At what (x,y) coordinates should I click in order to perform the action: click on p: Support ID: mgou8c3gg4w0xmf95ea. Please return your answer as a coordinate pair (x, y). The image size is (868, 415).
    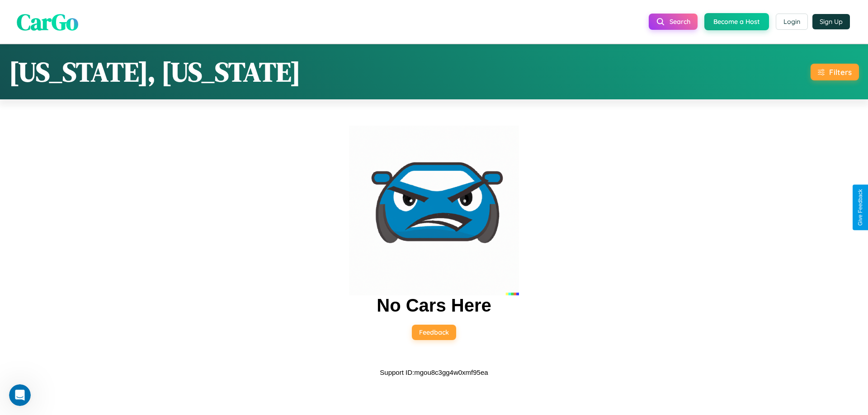
    Looking at the image, I should click on (434, 372).